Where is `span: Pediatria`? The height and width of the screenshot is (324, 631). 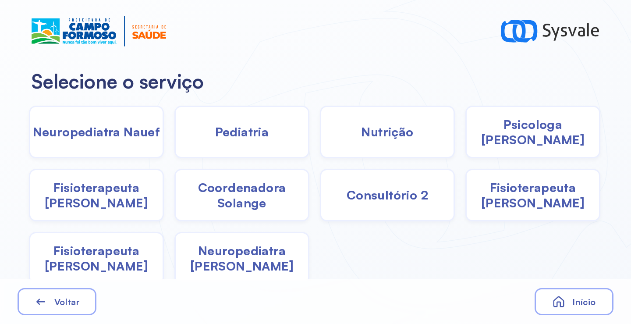 span: Pediatria is located at coordinates (242, 131).